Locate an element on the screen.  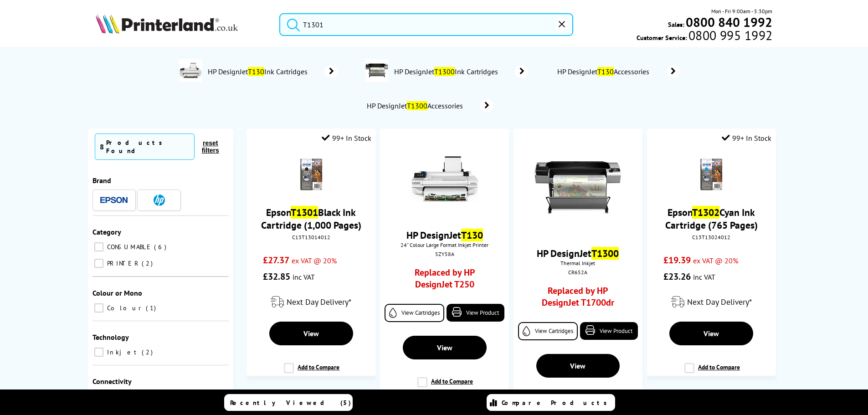
img: Printerland Logo is located at coordinates (167, 24).